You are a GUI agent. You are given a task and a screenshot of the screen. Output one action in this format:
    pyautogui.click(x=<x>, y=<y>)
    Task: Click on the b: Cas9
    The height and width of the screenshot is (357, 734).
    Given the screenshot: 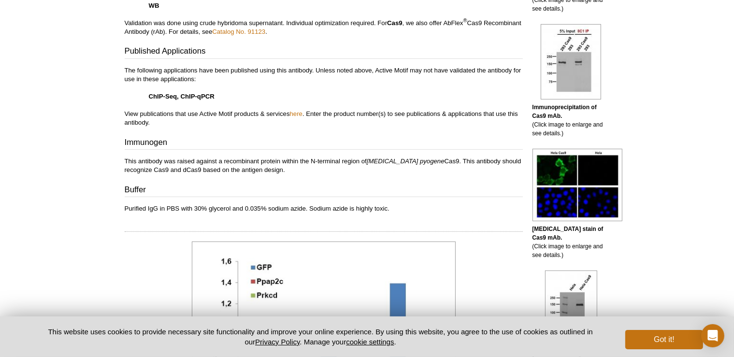 What is the action you would take?
    pyautogui.click(x=395, y=23)
    